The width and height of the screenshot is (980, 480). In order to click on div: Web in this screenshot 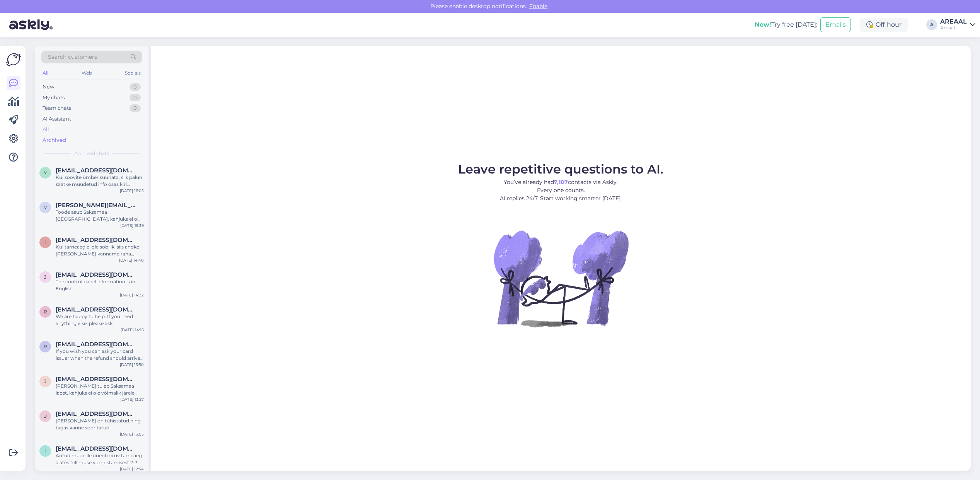, I will do `click(87, 73)`.